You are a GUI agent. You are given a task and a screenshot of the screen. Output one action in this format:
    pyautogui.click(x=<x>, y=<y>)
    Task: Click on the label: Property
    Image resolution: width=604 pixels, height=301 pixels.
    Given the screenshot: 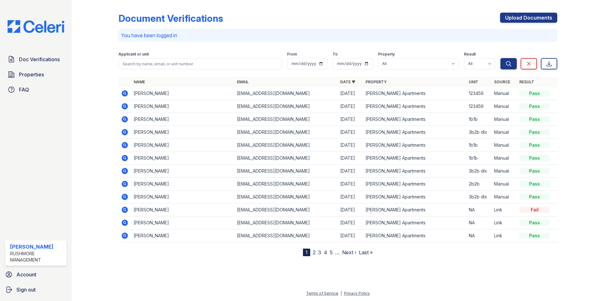 What is the action you would take?
    pyautogui.click(x=386, y=54)
    